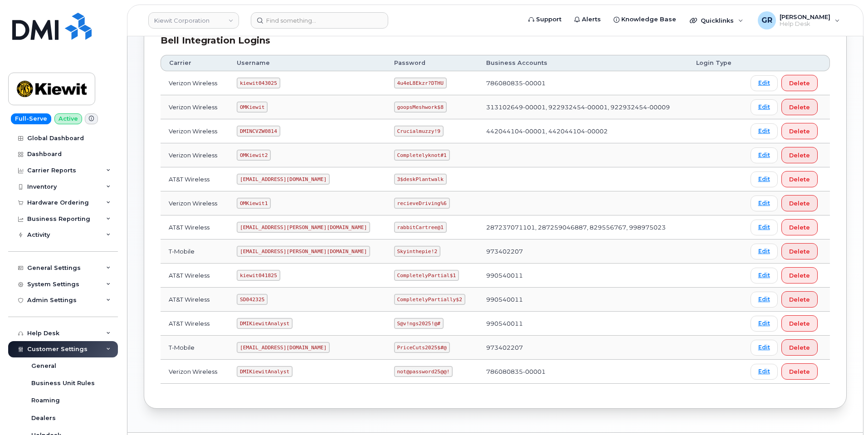 This screenshot has height=435, width=868. Describe the element at coordinates (583, 63) in the screenshot. I see `th: Business Accounts` at that location.